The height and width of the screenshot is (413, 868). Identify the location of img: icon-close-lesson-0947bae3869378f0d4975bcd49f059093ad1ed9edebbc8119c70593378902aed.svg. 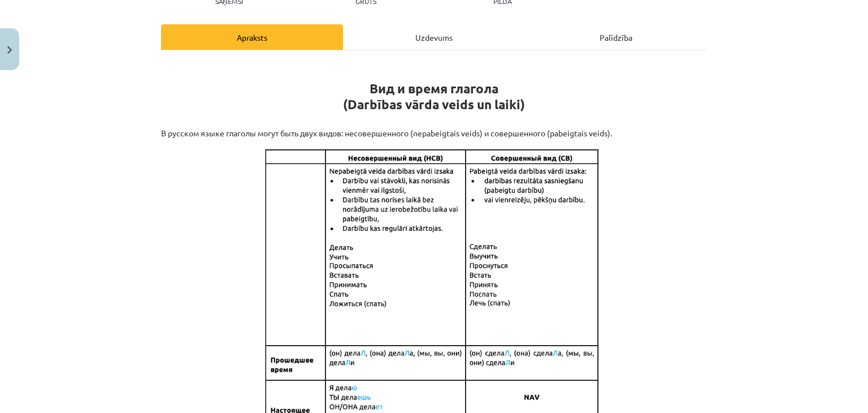
(9, 50).